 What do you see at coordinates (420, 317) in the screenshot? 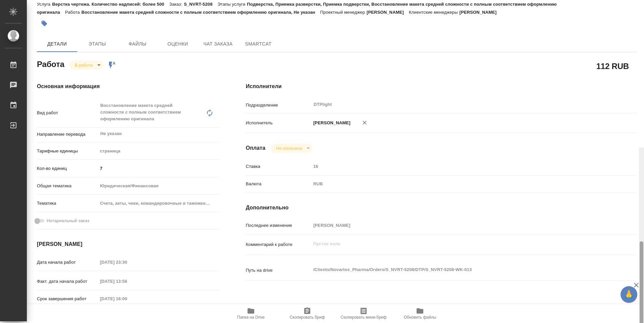
I see `span: Обновить файлы` at bounding box center [420, 317].